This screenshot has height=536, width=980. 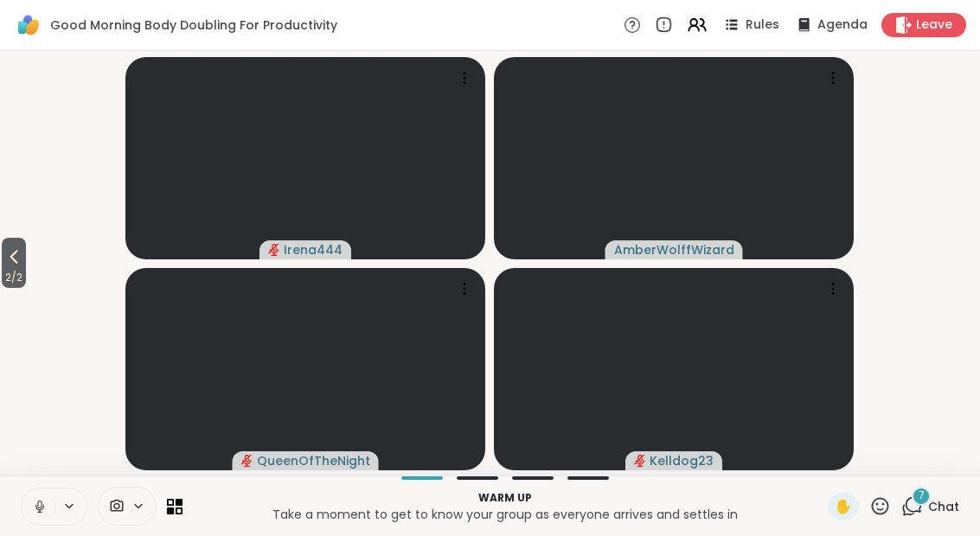 What do you see at coordinates (505, 515) in the screenshot?
I see `p: Take a moment to get to know your group as everyone arrives and settles in` at bounding box center [505, 515].